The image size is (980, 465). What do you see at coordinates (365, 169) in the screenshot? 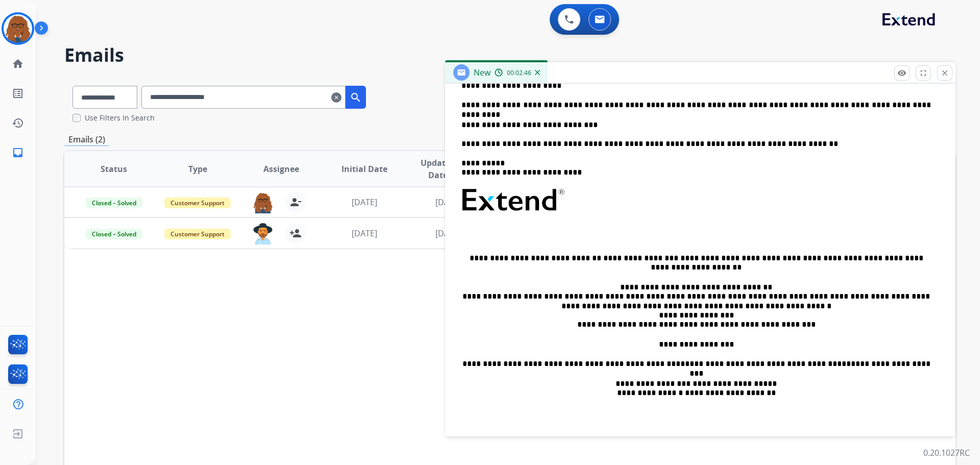
I see `span: Initial Date` at bounding box center [365, 169].